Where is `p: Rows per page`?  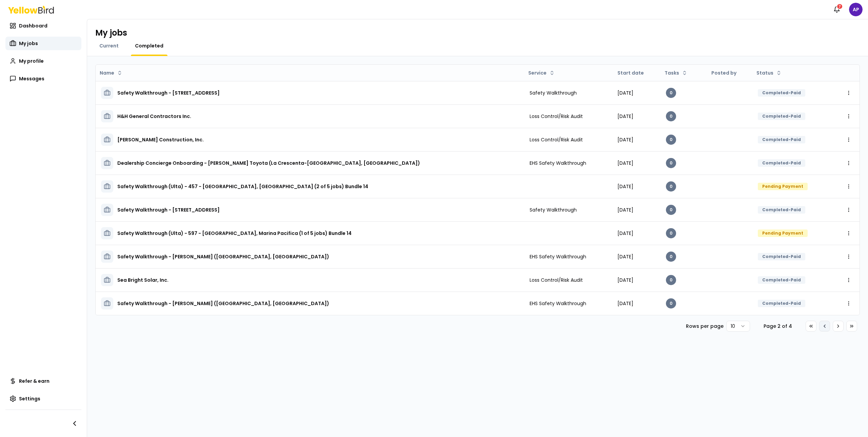 p: Rows per page is located at coordinates (704, 326).